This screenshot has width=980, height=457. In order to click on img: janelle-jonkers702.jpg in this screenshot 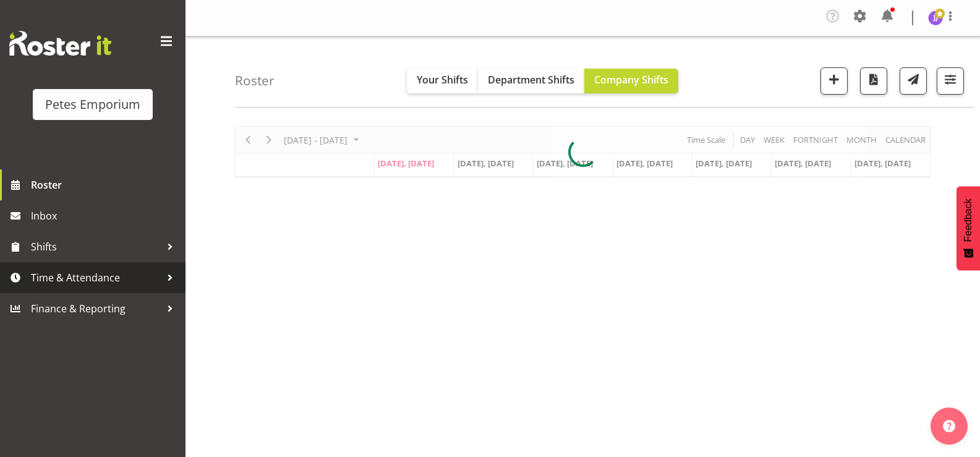, I will do `click(936, 18)`.